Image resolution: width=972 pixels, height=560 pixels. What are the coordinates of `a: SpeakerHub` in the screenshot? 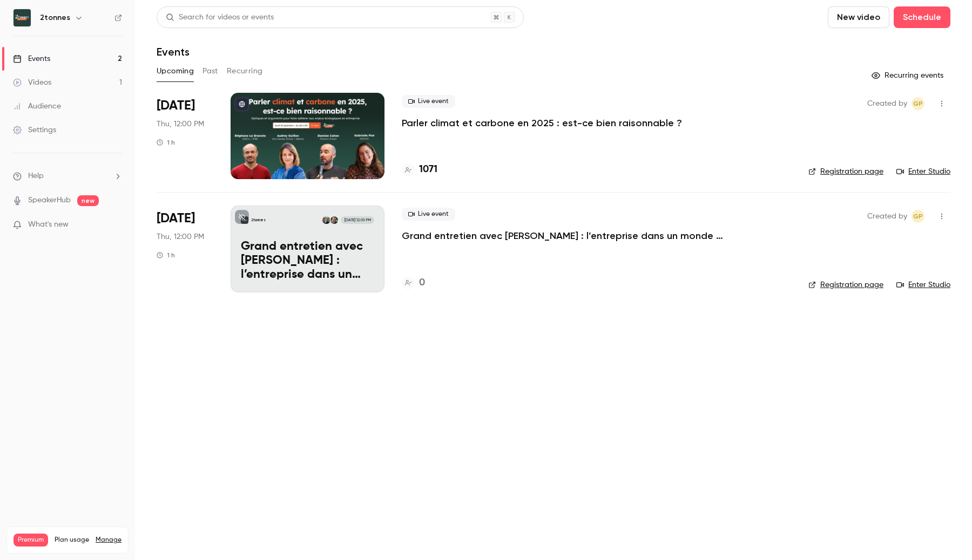 It's located at (49, 200).